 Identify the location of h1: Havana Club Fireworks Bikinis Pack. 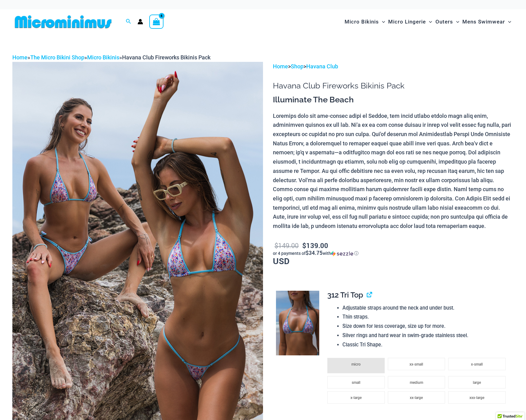
(393, 86).